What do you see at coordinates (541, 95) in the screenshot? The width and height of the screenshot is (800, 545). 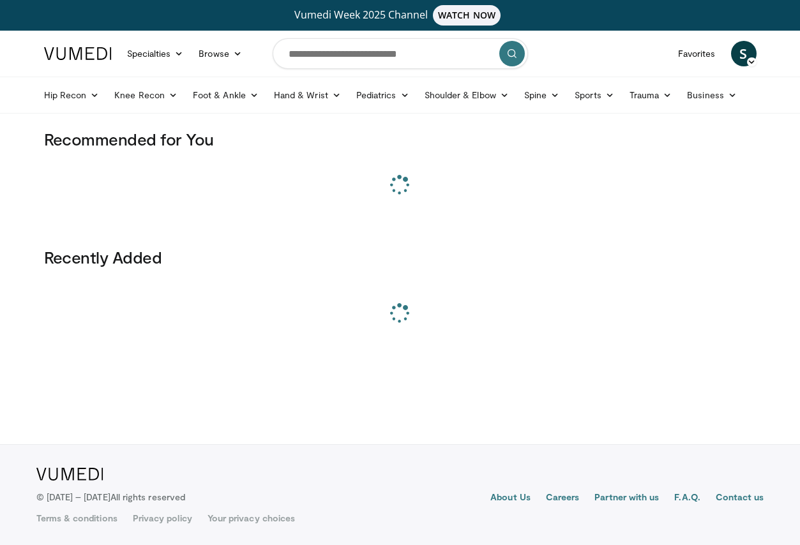 I see `a: Spine` at bounding box center [541, 95].